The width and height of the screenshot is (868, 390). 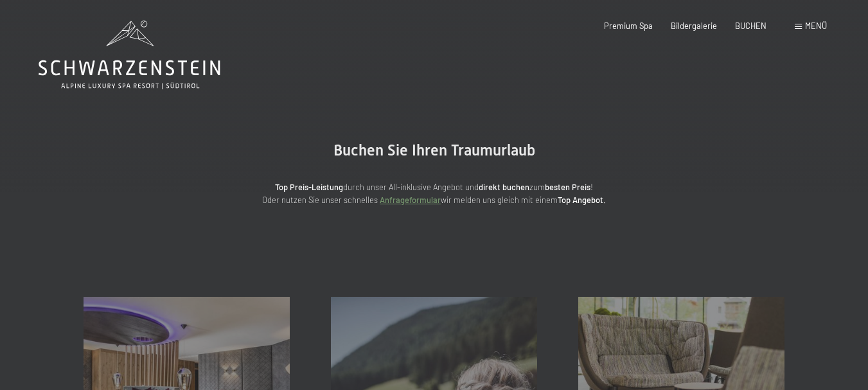 What do you see at coordinates (694, 25) in the screenshot?
I see `a: Bildergalerie` at bounding box center [694, 25].